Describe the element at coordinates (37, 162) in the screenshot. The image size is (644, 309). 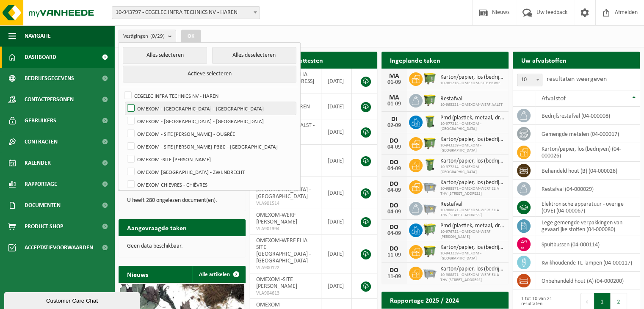
I see `span: Kalender` at that location.